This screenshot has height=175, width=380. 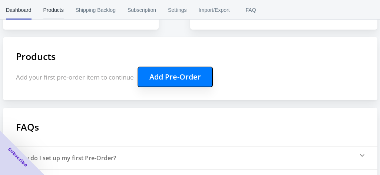 What do you see at coordinates (177, 10) in the screenshot?
I see `span: Settings` at bounding box center [177, 10].